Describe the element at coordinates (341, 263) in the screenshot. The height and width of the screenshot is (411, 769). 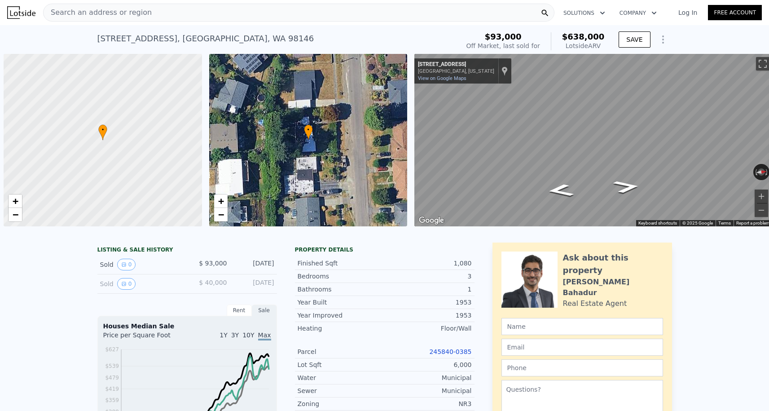
I see `div: Finished Sqft` at that location.